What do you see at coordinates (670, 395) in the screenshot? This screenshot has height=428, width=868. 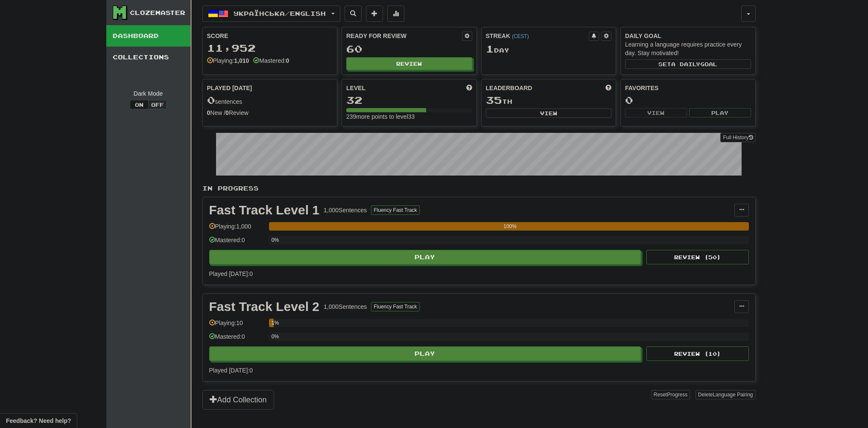 I see `button: ResetProgress` at bounding box center [670, 395].